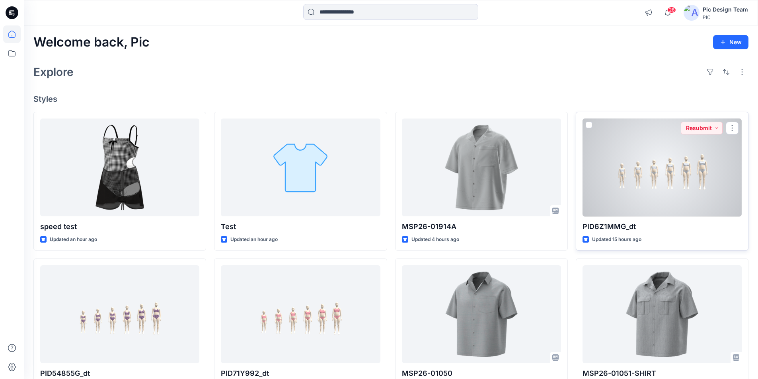 This screenshot has height=379, width=758. I want to click on p: Updated 15 hours ago, so click(617, 240).